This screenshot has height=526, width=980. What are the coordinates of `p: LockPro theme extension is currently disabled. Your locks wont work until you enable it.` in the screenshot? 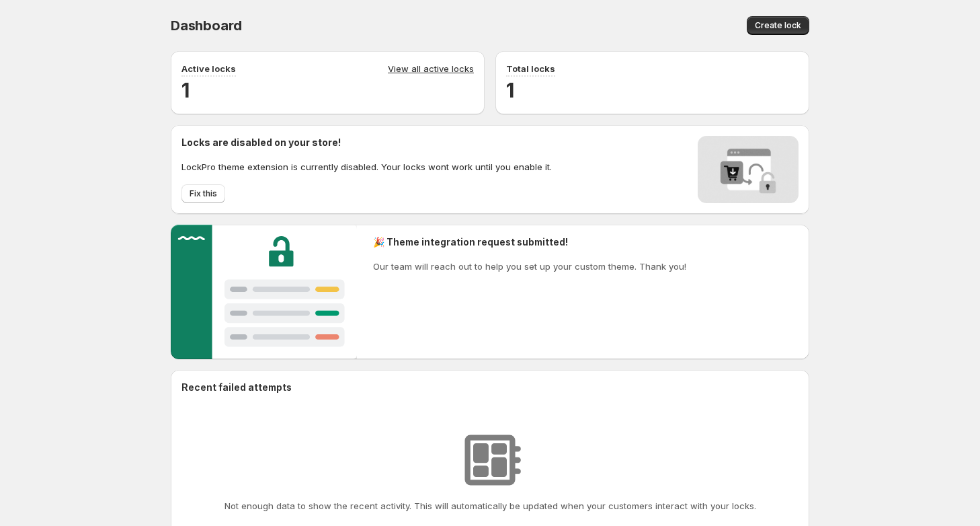 It's located at (367, 167).